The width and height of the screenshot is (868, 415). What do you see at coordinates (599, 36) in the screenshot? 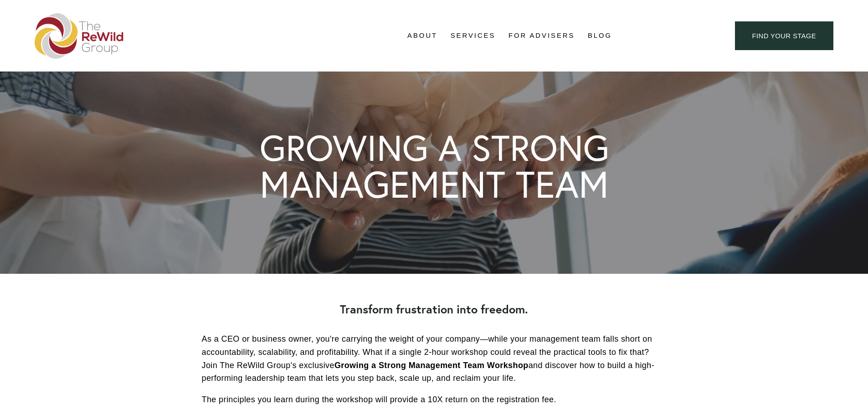
I see `a: Blog` at bounding box center [599, 36].